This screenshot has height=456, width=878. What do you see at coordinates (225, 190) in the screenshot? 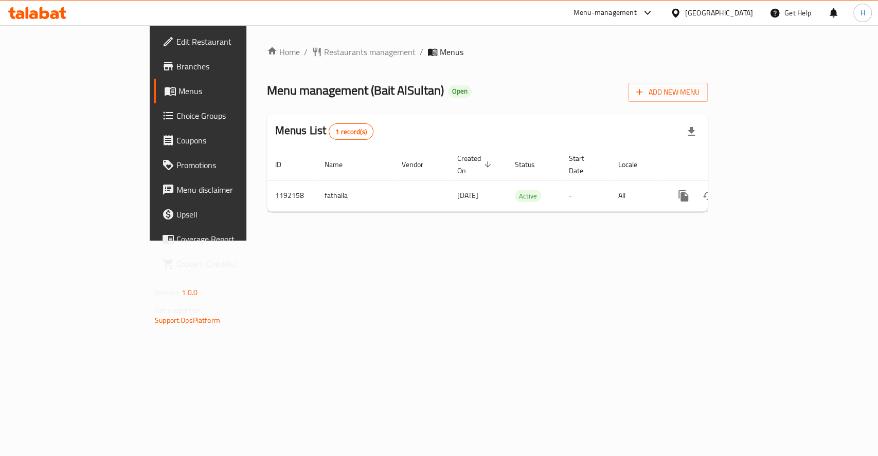
I see `a: Menu disclaimer` at bounding box center [225, 190].